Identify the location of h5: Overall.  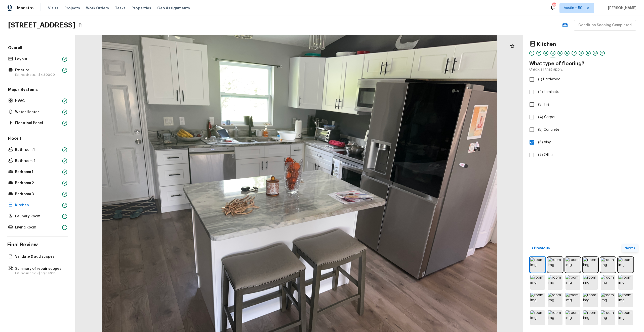
(38, 48).